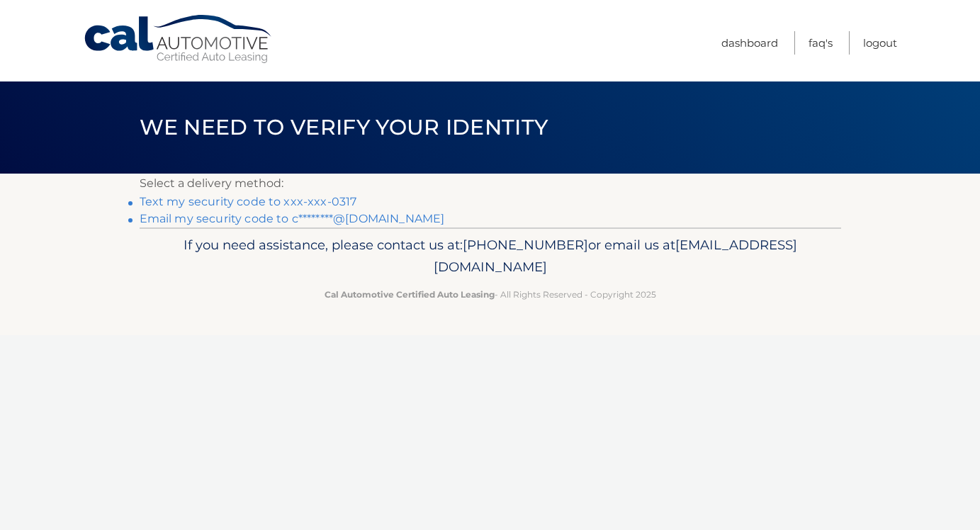 Image resolution: width=980 pixels, height=530 pixels. Describe the element at coordinates (490, 294) in the screenshot. I see `p: - All Rights Reserved - Copyright 2025` at that location.